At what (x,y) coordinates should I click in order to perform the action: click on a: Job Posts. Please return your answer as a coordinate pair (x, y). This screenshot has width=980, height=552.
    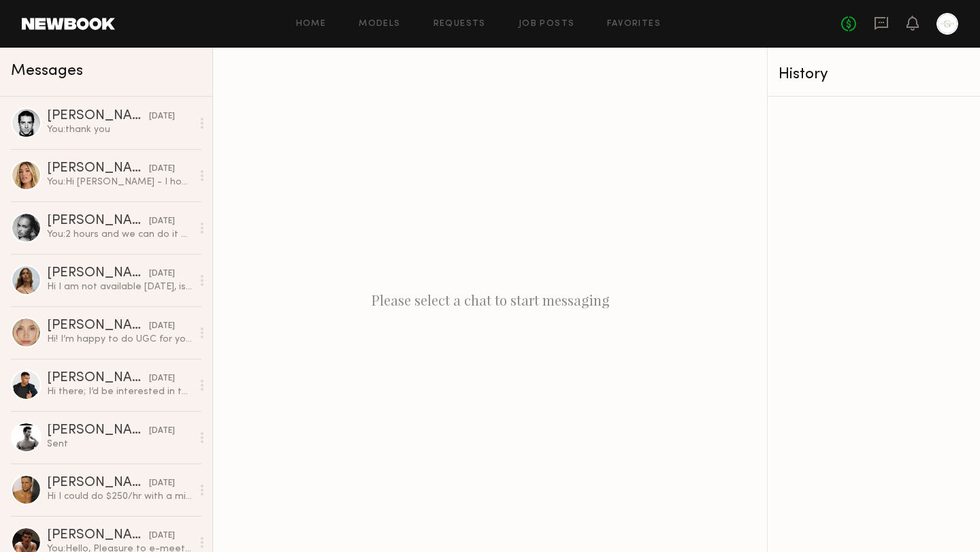
    Looking at the image, I should click on (546, 24).